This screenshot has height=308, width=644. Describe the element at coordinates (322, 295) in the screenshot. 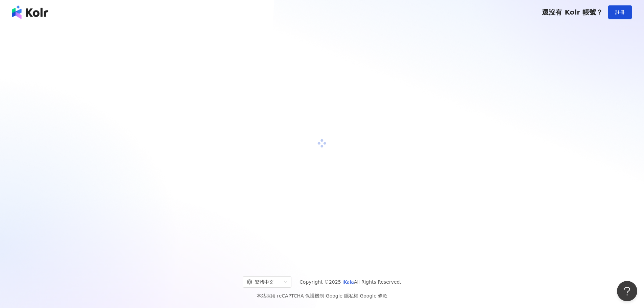

I see `span: 本站採用 reCAPTCHA 保護機制` at that location.